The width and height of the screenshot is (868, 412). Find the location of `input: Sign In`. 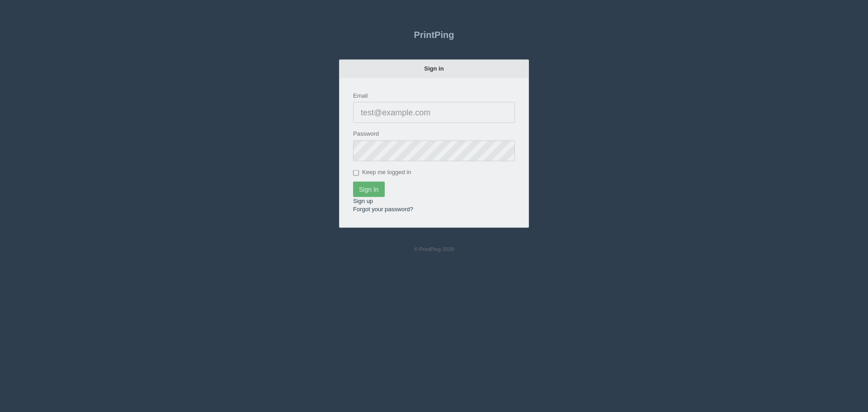

input: Sign In is located at coordinates (369, 188).